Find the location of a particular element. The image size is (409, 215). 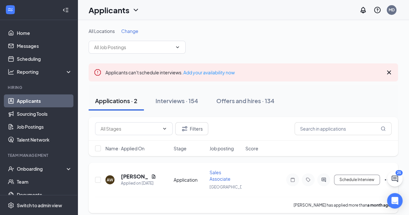

a: Applicants is located at coordinates (44, 101).